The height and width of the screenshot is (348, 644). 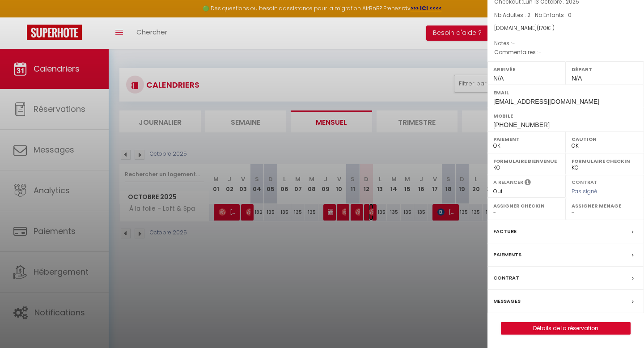 I want to click on label: Mobile, so click(x=566, y=116).